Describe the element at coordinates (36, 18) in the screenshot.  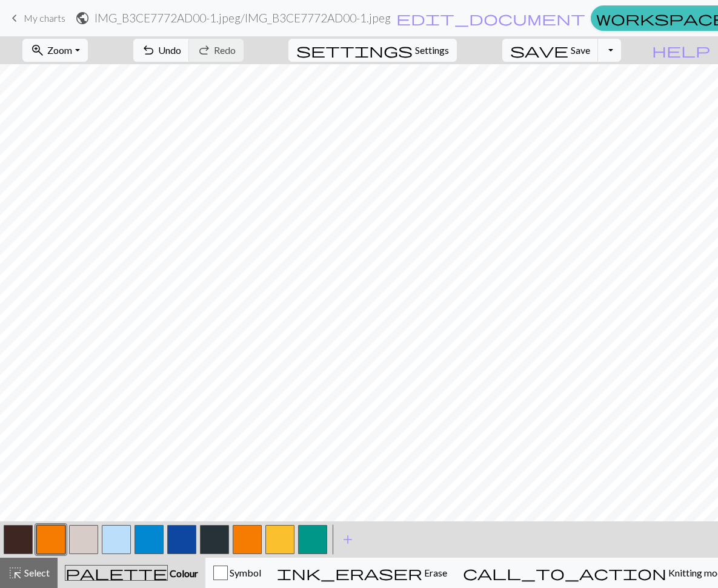
I see `a: My charts` at that location.